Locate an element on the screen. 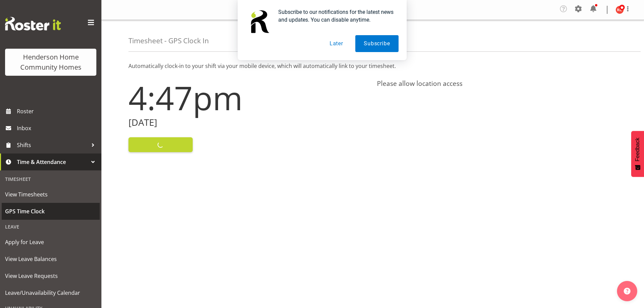  span: View Timesheets is located at coordinates (51, 194).